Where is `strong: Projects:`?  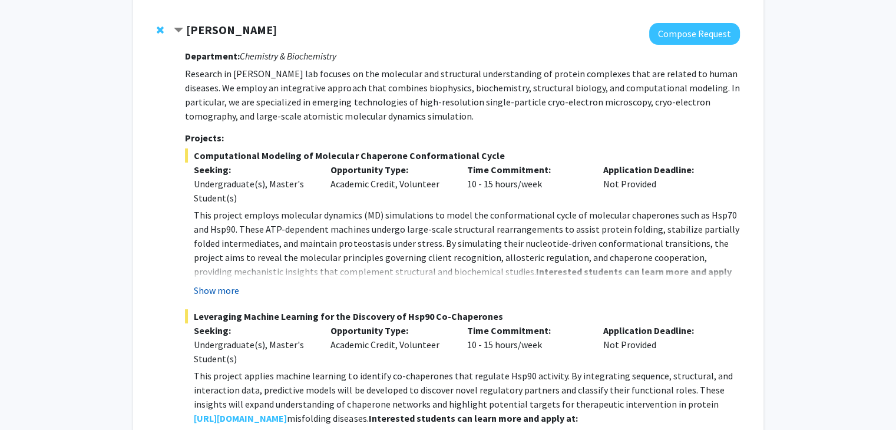 strong: Projects: is located at coordinates (205, 138).